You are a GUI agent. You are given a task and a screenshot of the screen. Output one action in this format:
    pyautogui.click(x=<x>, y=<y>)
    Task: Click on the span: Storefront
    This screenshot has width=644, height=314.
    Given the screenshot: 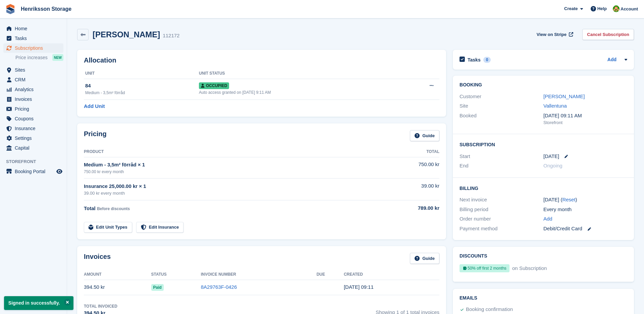 What is the action you would take?
    pyautogui.click(x=36, y=161)
    